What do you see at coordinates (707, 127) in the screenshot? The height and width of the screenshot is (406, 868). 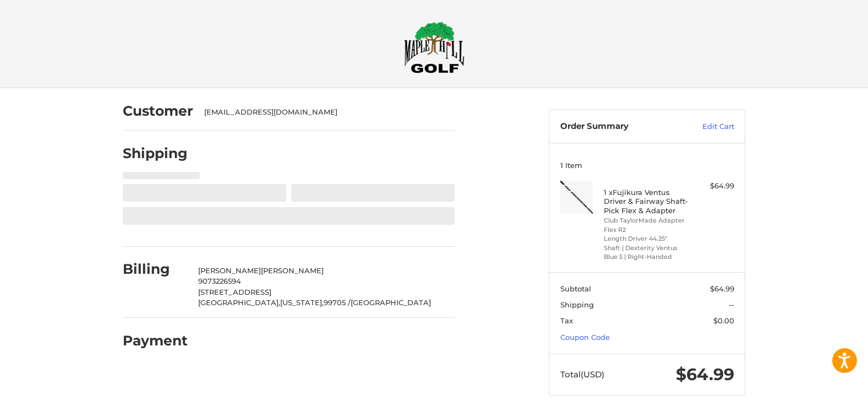 I see `a: Edit Cart` at bounding box center [707, 127].